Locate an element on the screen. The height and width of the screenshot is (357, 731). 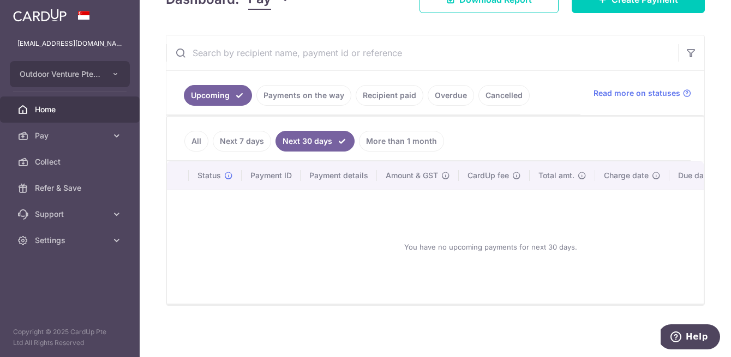
span: Charge date is located at coordinates (627, 176).